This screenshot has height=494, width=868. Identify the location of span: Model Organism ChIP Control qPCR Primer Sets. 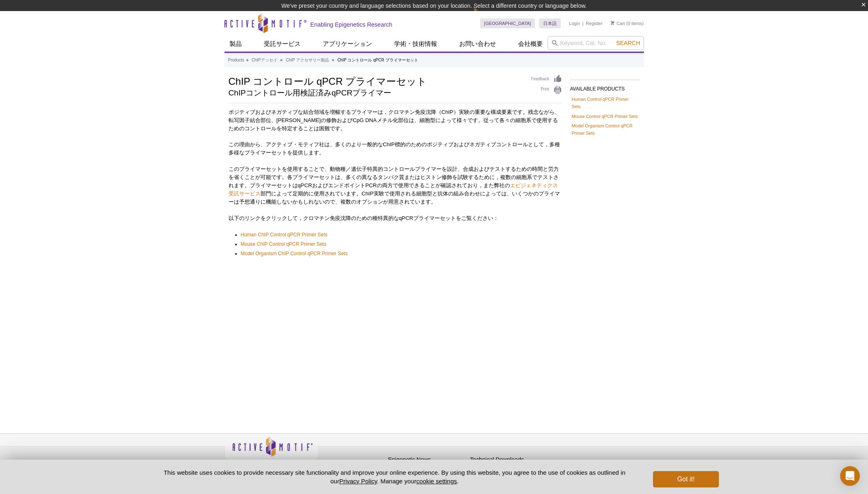
(294, 253).